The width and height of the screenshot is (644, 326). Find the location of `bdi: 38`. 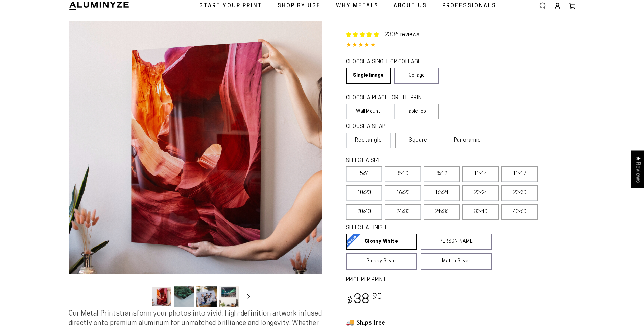

bdi: 38 is located at coordinates (364, 299).